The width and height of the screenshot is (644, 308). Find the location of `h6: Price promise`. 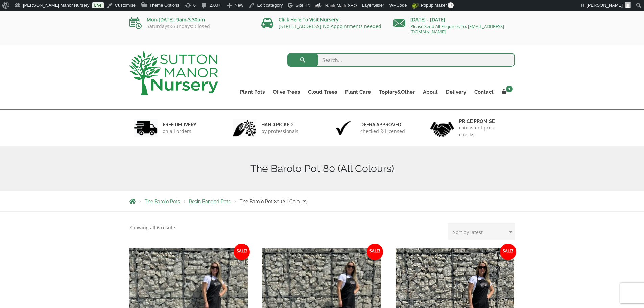

h6: Price promise is located at coordinates (485, 121).